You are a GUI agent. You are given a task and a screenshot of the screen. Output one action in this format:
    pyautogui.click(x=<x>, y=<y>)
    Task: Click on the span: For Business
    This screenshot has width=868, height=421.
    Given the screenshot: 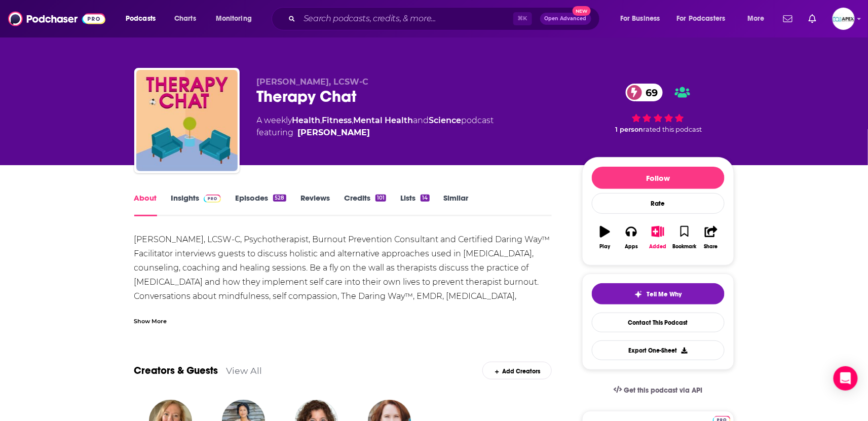 What is the action you would take?
    pyautogui.click(x=640, y=19)
    